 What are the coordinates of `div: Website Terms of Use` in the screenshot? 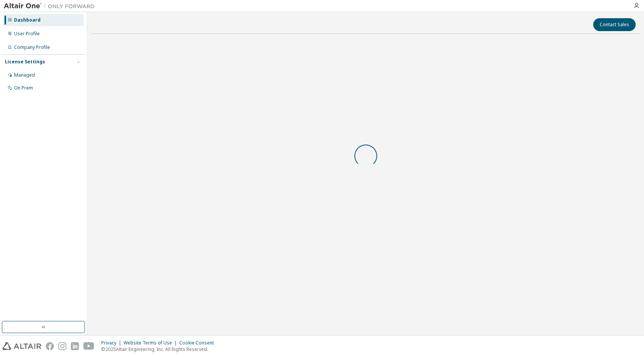 It's located at (151, 343).